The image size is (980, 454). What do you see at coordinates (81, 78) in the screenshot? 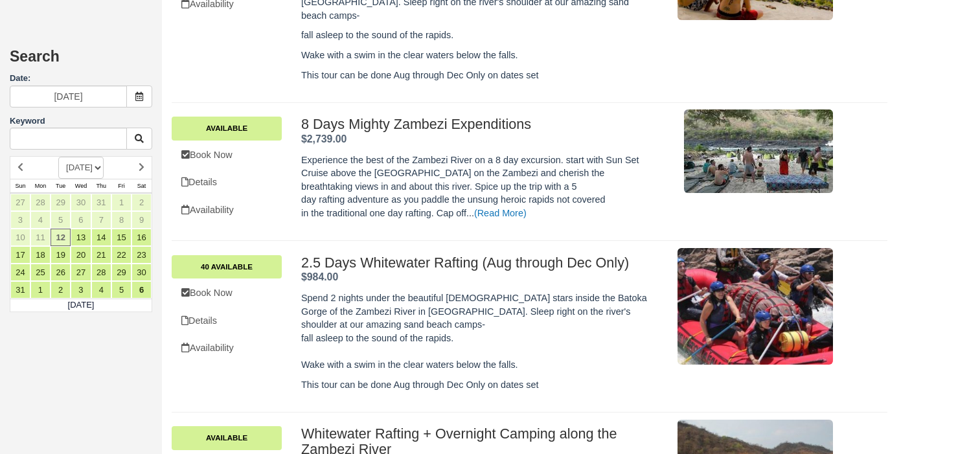
I see `label: Date:` at bounding box center [81, 78].